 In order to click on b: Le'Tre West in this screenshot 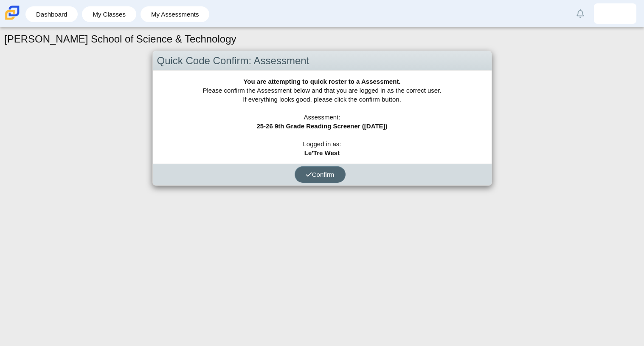, I will do `click(322, 153)`.